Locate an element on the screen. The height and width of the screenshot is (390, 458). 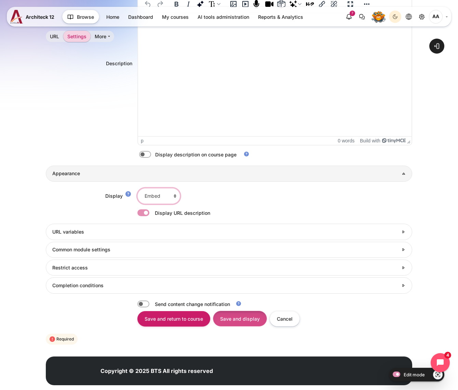
label: Description is located at coordinates (119, 63).